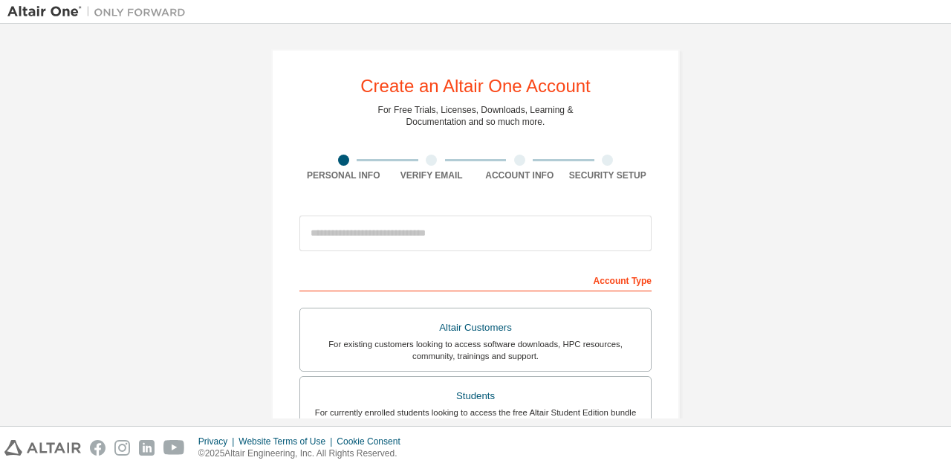 The width and height of the screenshot is (951, 469). Describe the element at coordinates (608, 175) in the screenshot. I see `div: Security Setup` at that location.